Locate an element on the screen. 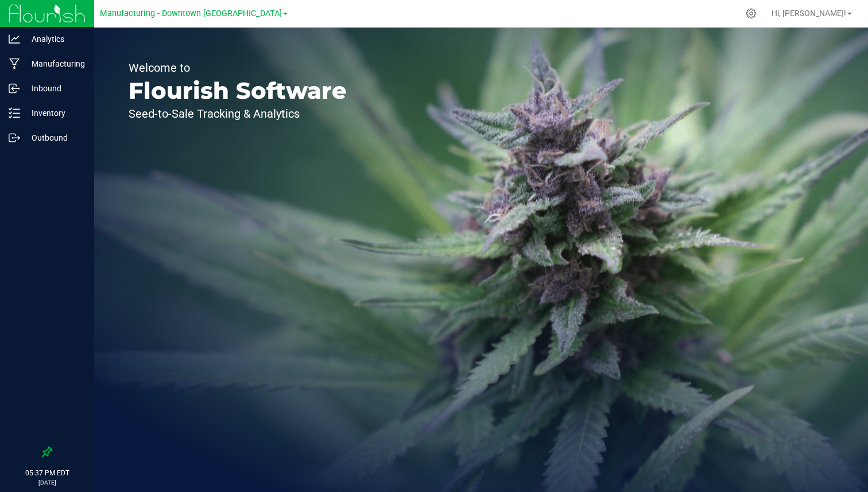 Image resolution: width=868 pixels, height=492 pixels. inline-svg: Inbound is located at coordinates (14, 88).